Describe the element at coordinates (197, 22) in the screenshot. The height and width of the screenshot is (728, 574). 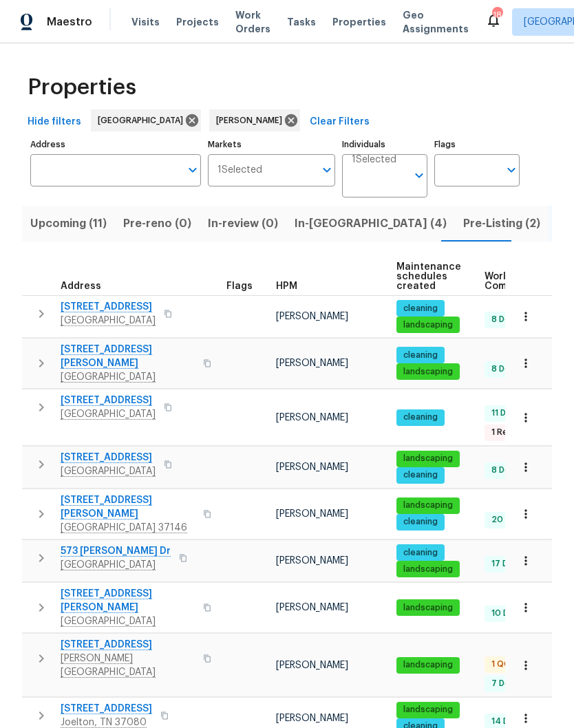
I see `span: Projects` at that location.